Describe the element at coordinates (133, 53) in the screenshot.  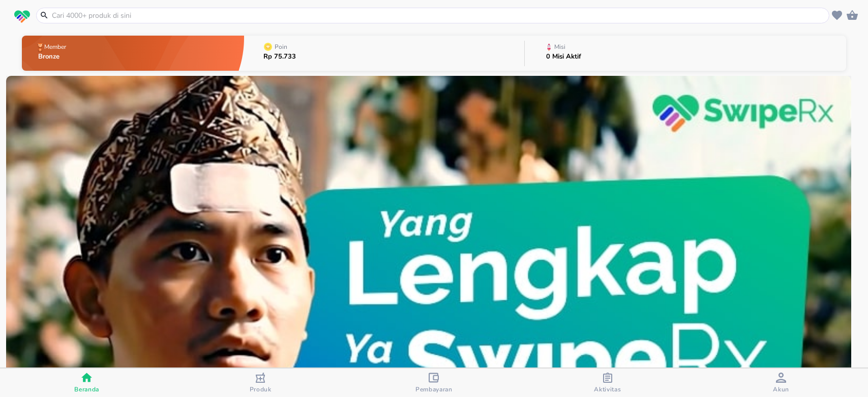
I see `button: MemberBronze` at that location.